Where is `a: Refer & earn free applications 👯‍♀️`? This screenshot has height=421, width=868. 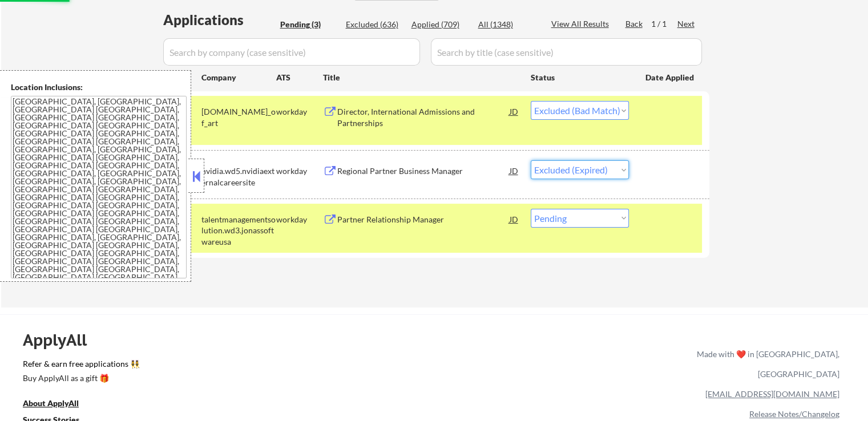
a: Refer & earn free applications 👯‍♀️ is located at coordinates (240, 366).